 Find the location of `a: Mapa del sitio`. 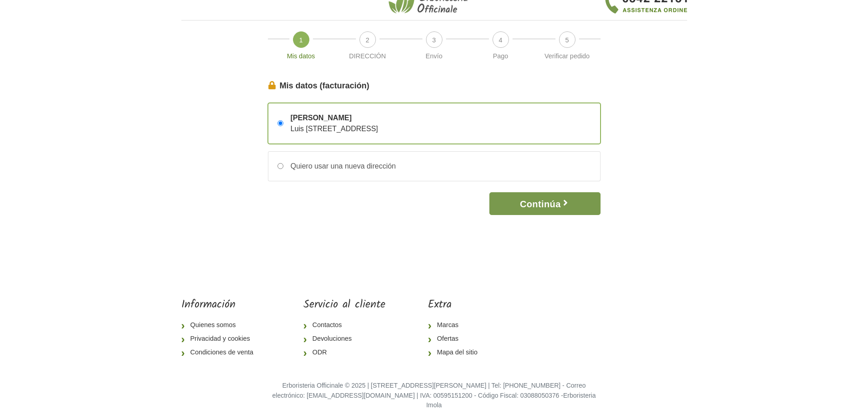

a: Mapa del sitio is located at coordinates (457, 353).